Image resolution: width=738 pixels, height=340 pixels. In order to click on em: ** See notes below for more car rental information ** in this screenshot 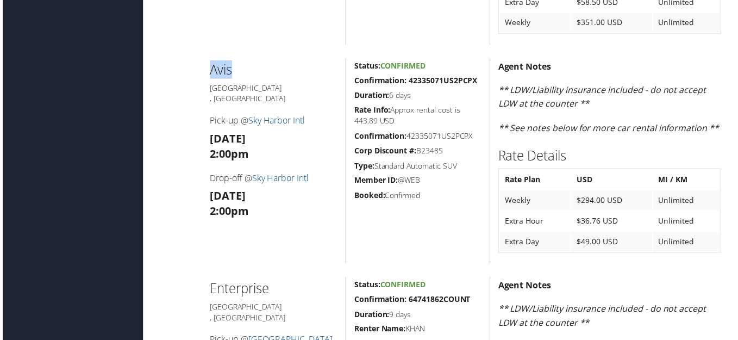, I will do `click(610, 129)`.